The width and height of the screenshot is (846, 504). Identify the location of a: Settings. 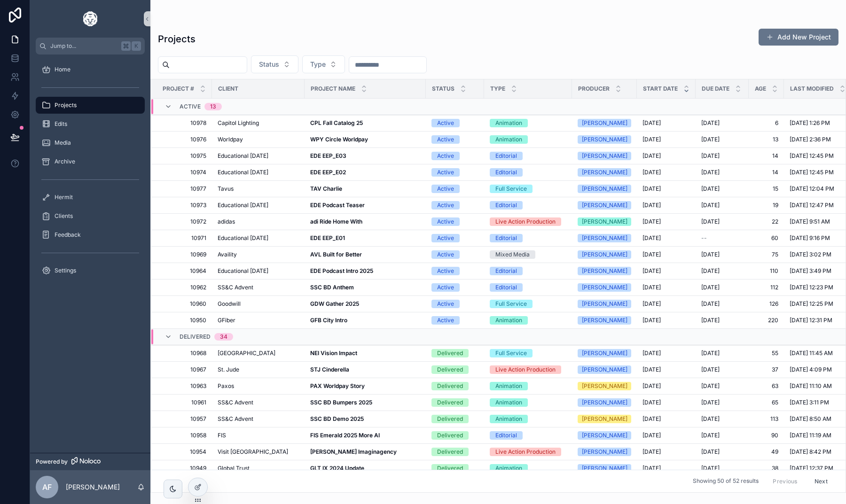
(91, 271).